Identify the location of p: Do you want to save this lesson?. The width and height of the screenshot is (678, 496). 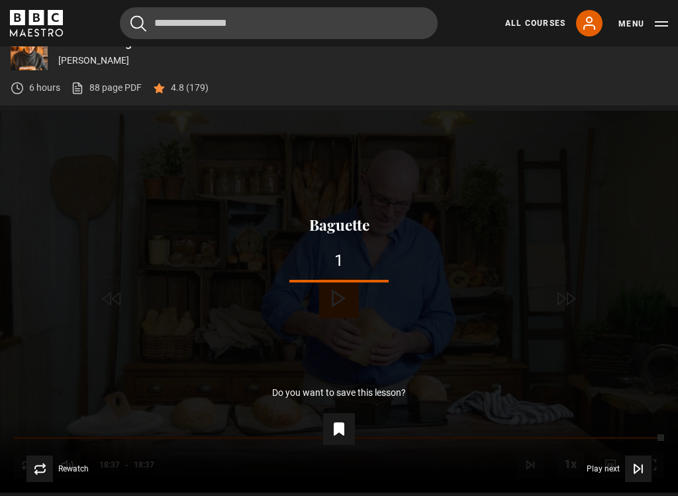
(339, 392).